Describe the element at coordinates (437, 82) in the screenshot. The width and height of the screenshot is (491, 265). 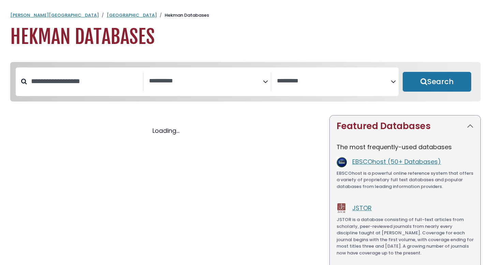
I see `button: Submit for Search Results` at that location.